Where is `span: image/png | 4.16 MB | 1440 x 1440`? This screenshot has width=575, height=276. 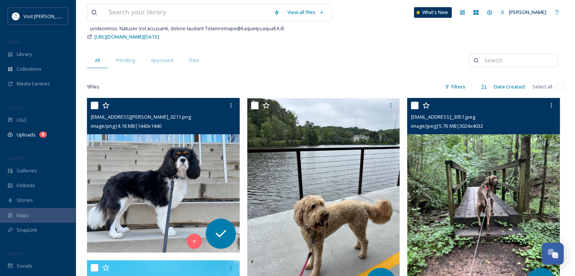 span: image/png | 4.16 MB | 1440 x 1440 is located at coordinates (126, 126).